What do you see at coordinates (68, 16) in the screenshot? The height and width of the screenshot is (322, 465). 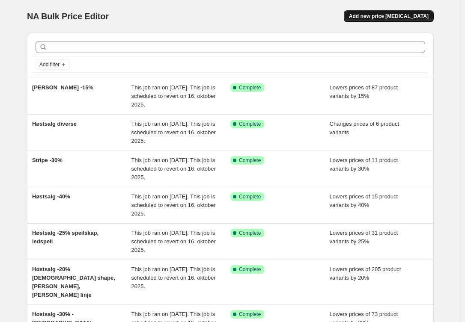 I see `span: NA Bulk Price Editor` at bounding box center [68, 16].